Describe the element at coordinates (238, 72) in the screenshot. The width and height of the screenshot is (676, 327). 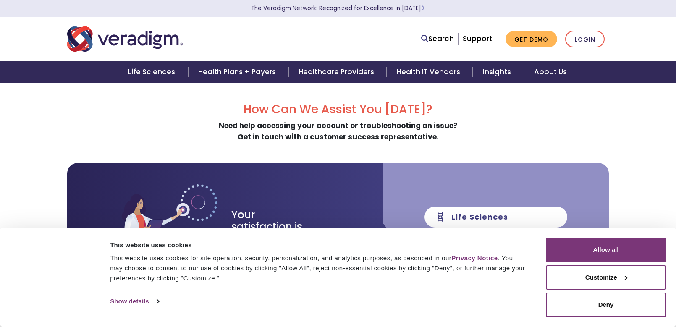
I see `a: Health Plans + Payers` at that location.